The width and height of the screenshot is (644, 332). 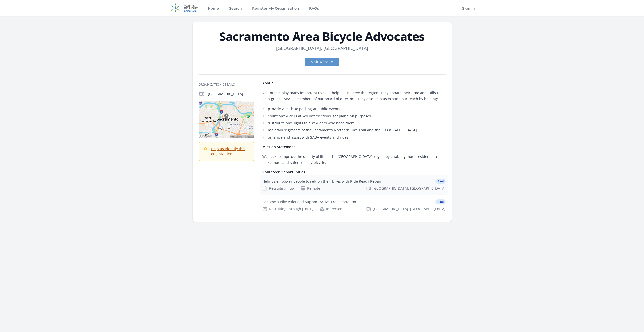 What do you see at coordinates (331, 209) in the screenshot?
I see `div: In-Person` at bounding box center [331, 209].